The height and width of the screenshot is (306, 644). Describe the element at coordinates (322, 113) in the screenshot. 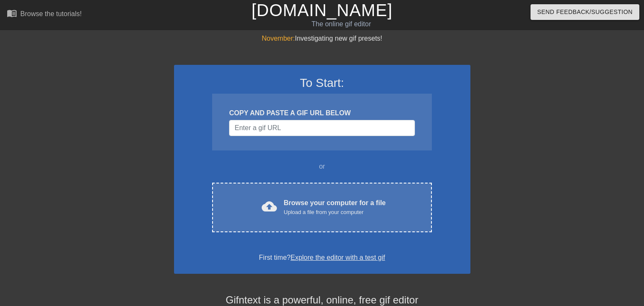

I see `div: COPY AND PASTE A GIF URL BELOW` at that location.